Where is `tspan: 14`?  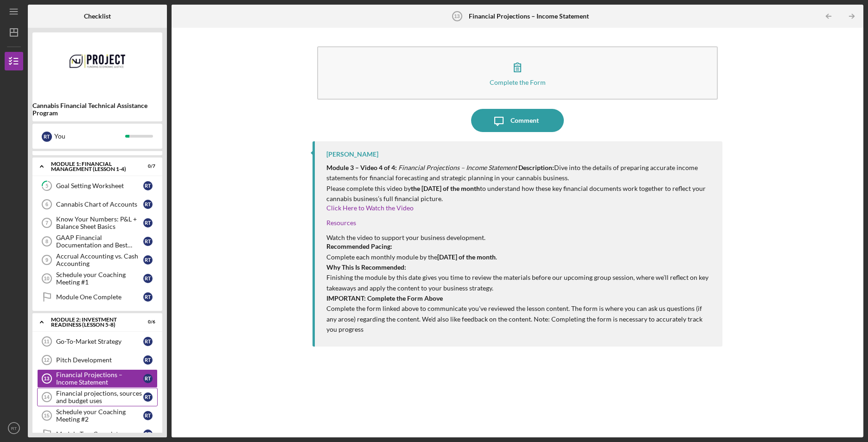 tspan: 14 is located at coordinates (46, 397).